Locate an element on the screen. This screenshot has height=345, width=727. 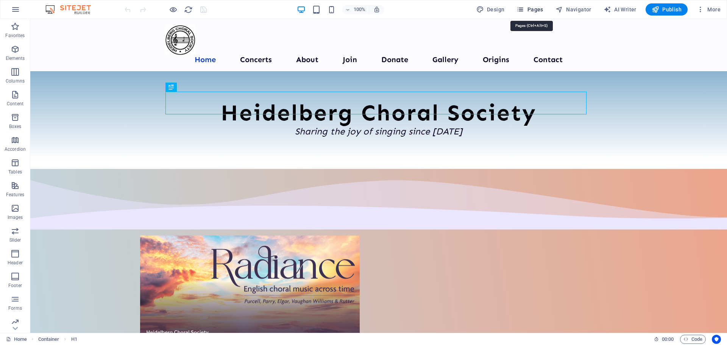
span: More is located at coordinates (709, 9).